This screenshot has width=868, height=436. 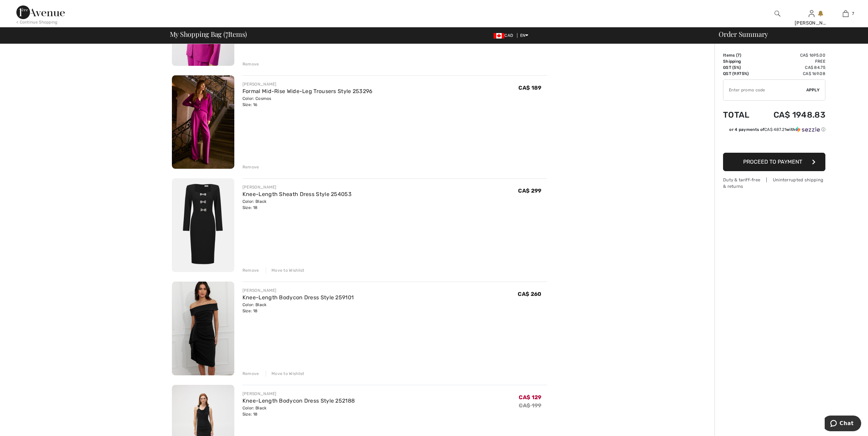 I want to click on span: CA$ 260, so click(x=529, y=294).